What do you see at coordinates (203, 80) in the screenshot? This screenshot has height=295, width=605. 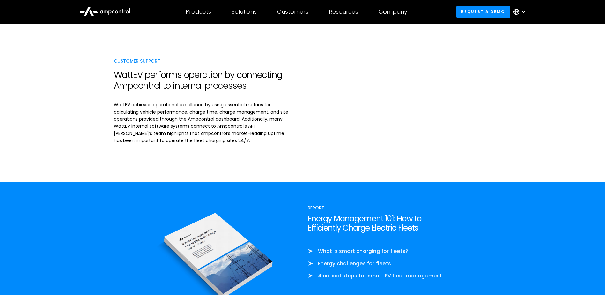 I see `h2: WattEV performs operation by connecting Ampcontrol to internal processes` at bounding box center [203, 80].